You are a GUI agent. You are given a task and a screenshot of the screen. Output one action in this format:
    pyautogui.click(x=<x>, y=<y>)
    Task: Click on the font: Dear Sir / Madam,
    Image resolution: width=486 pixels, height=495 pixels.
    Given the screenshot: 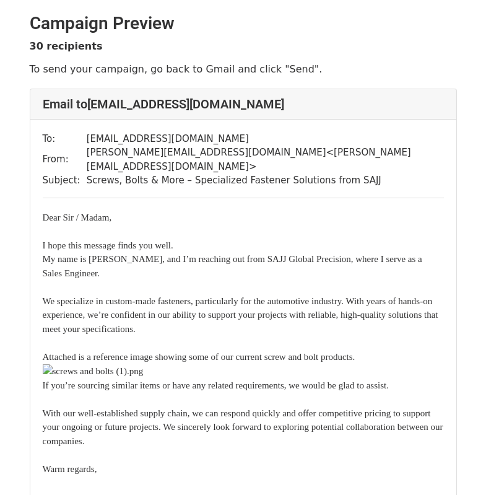 What is the action you would take?
    pyautogui.click(x=77, y=218)
    